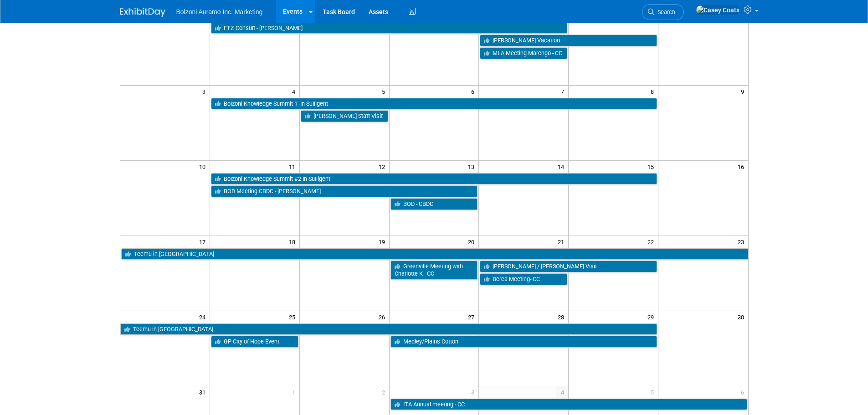 Image resolution: width=868 pixels, height=415 pixels. I want to click on span: 27, so click(472, 317).